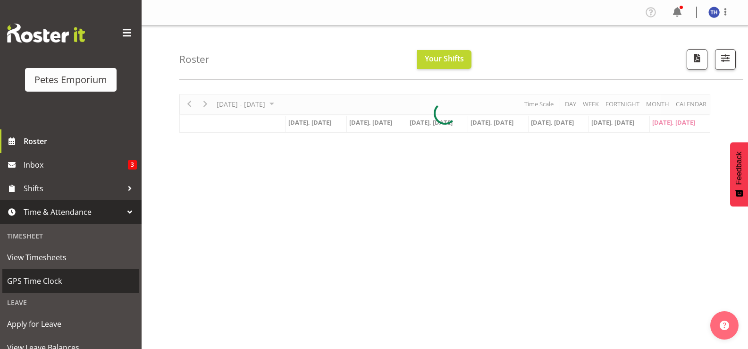  I want to click on a: View Timesheets, so click(71, 257).